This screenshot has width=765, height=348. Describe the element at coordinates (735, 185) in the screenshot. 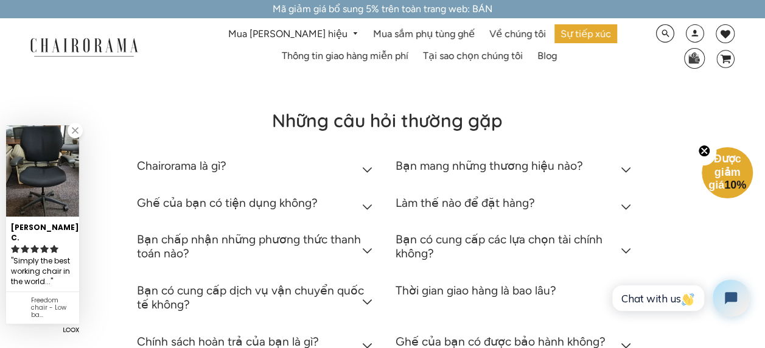

I see `span: 10%` at that location.